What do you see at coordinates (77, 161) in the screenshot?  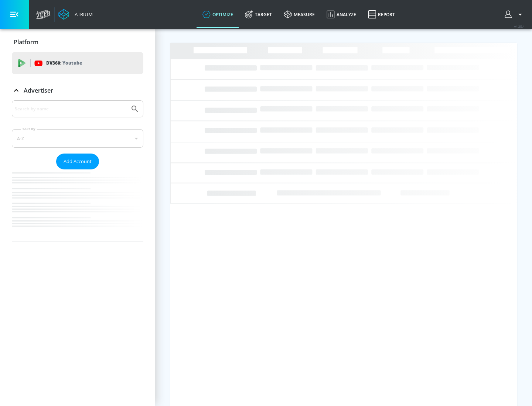 I see `button: Add Account` at bounding box center [77, 161].